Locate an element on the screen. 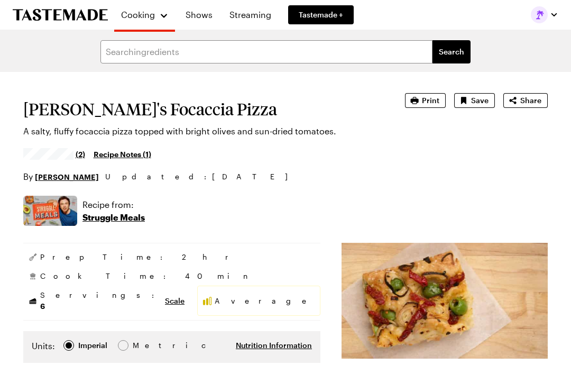 This screenshot has width=571, height=374. span: Print is located at coordinates (430, 100).